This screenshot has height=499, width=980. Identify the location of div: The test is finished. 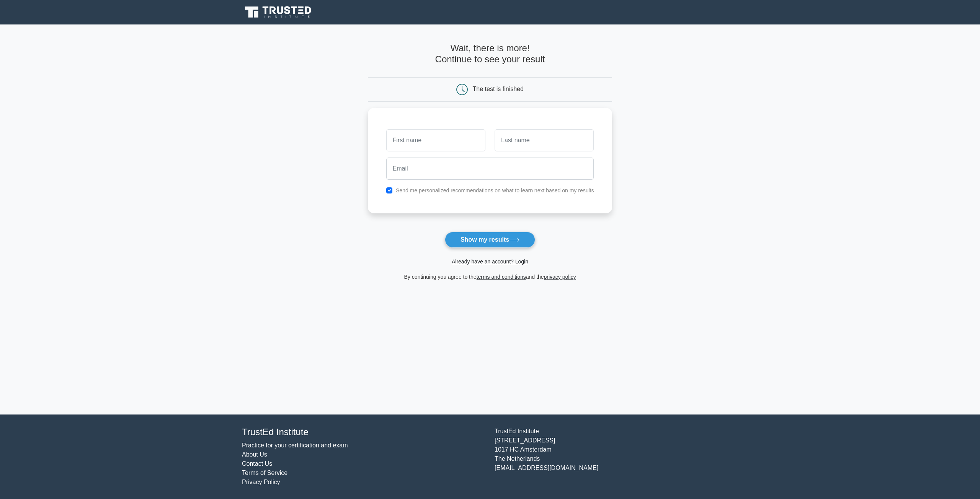
(498, 89).